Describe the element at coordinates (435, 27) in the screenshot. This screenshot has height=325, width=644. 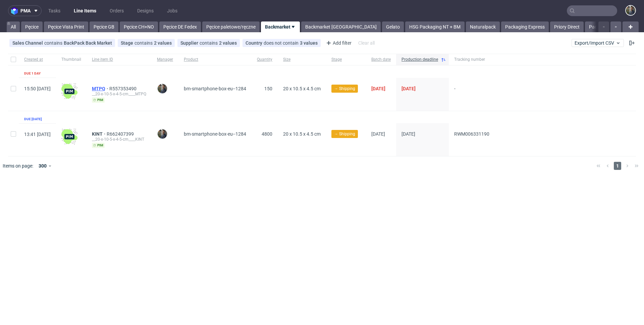
I see `a: HSG Packaging NT + BM` at that location.